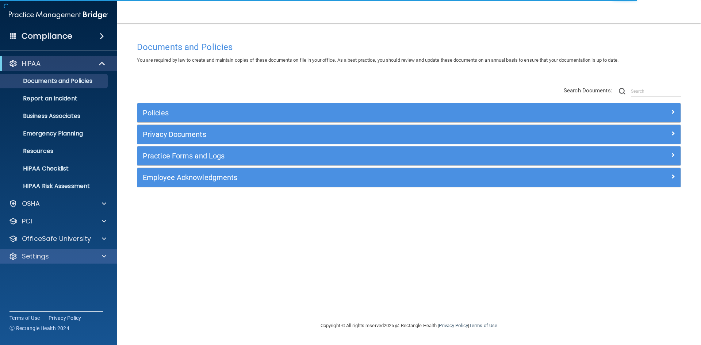 The width and height of the screenshot is (701, 345). Describe the element at coordinates (656, 91) in the screenshot. I see `input: Search` at that location.